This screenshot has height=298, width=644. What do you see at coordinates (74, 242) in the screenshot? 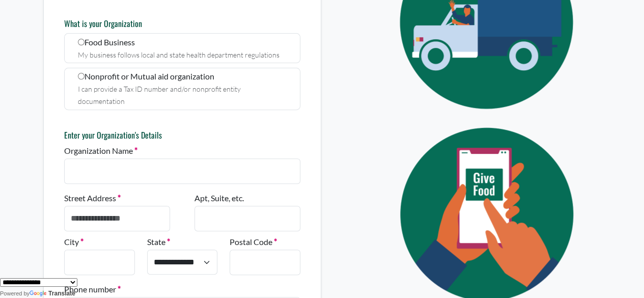
I see `label: City` at bounding box center [74, 242].